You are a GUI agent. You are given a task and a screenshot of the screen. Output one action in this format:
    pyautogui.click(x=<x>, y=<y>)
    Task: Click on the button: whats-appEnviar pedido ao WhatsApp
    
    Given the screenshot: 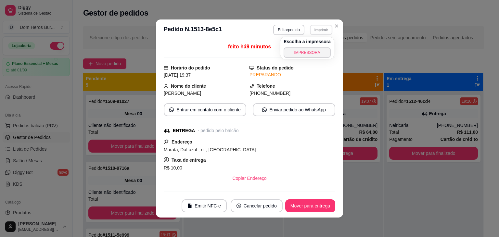 What is the action you would take?
    pyautogui.click(x=294, y=110)
    